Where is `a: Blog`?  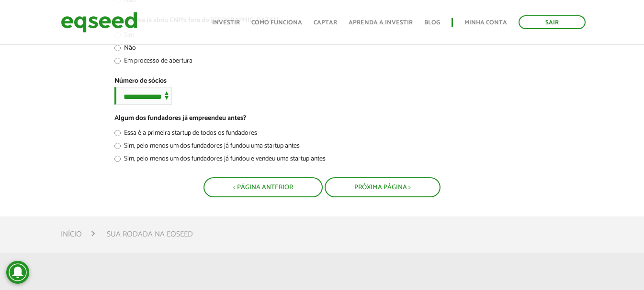 a: Blog is located at coordinates (432, 23).